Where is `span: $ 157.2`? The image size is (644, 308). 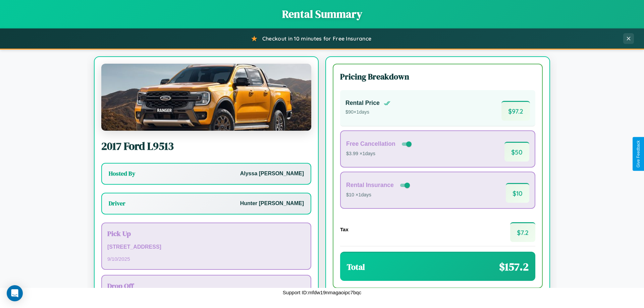 span: $ 157.2 is located at coordinates (514, 267).